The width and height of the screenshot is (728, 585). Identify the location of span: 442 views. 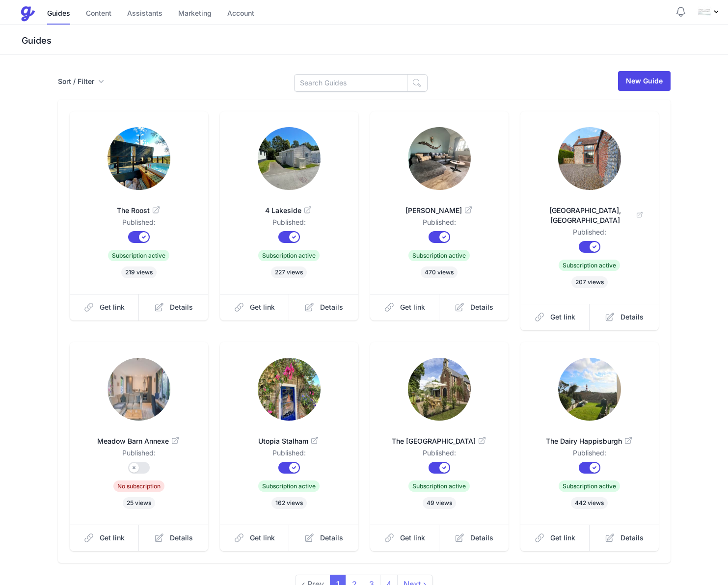
(589, 503).